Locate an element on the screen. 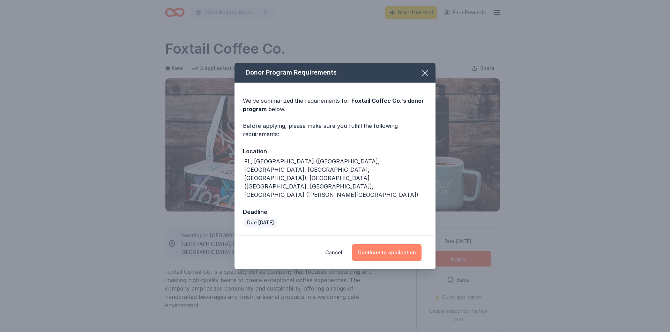  button: Cancel is located at coordinates (334, 253).